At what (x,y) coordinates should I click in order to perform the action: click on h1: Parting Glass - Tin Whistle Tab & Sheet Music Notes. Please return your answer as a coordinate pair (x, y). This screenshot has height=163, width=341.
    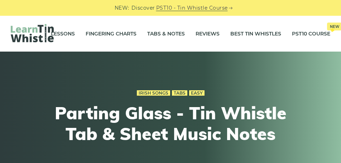
    Looking at the image, I should click on (170, 123).